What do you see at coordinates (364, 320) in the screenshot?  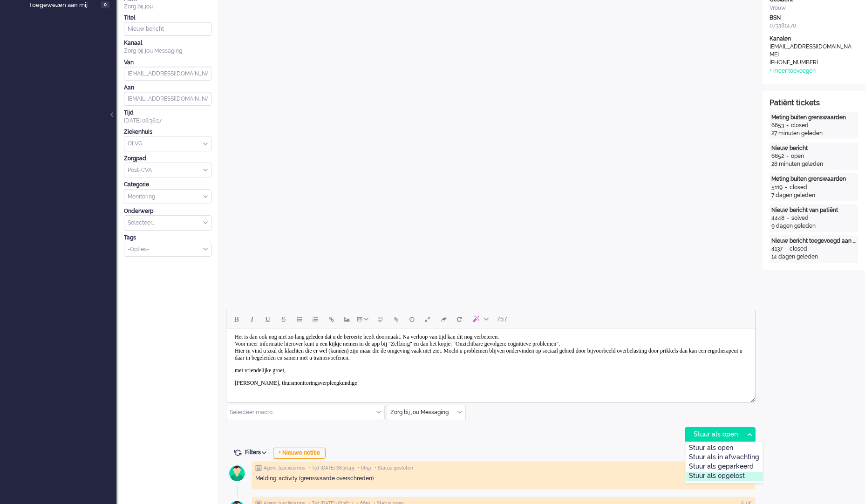 I see `button: Table` at bounding box center [364, 320].